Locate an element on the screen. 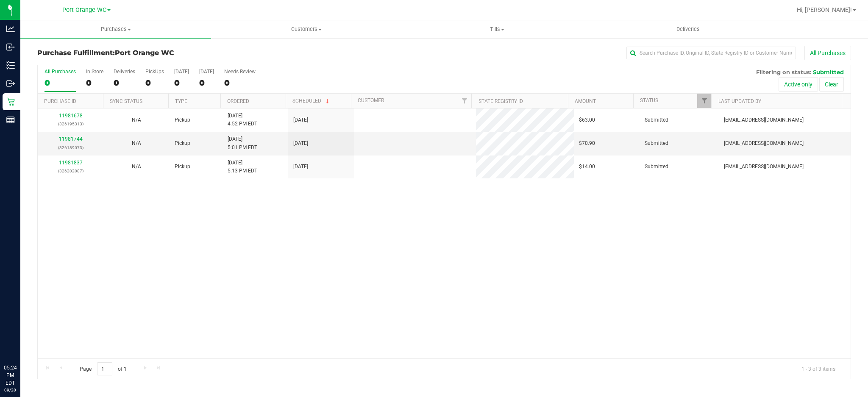 This screenshot has width=868, height=397. input: Search Purchase ID, Original ID, State Registry ID or Customer Name... is located at coordinates (711, 53).